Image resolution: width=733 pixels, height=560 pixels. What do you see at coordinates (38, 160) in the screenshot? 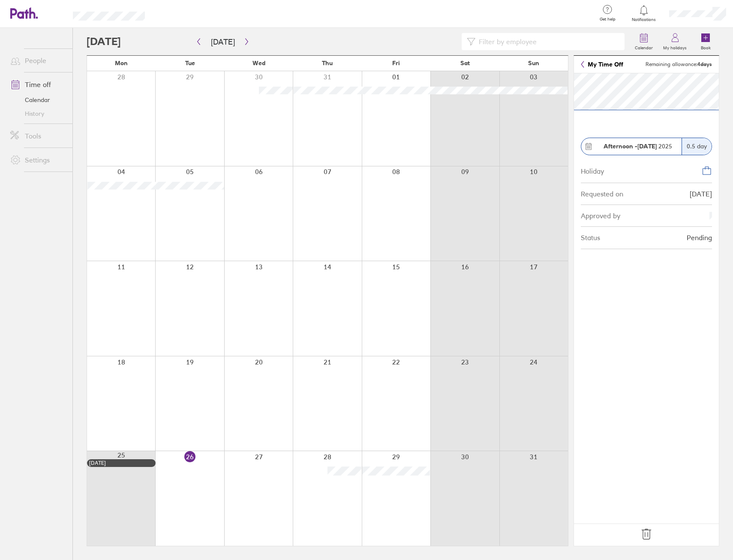
I see `a: Settings` at bounding box center [38, 160].